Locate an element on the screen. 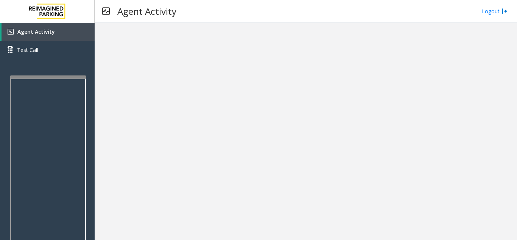 The width and height of the screenshot is (517, 240). img: pageIcon is located at coordinates (106, 11).